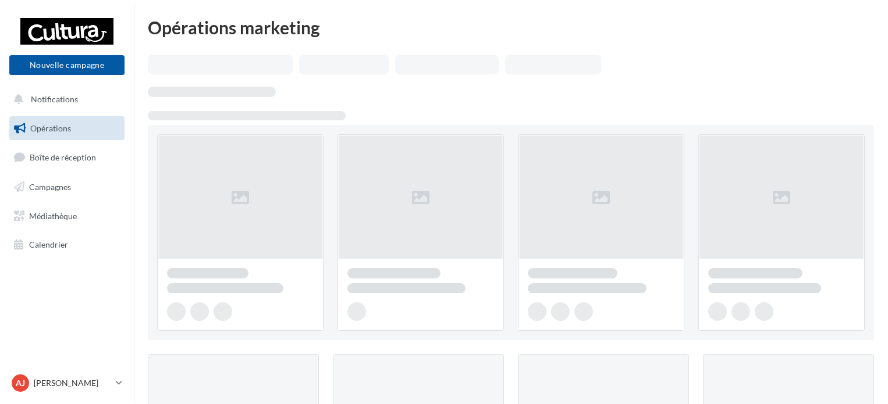  I want to click on span: Boîte de réception, so click(63, 157).